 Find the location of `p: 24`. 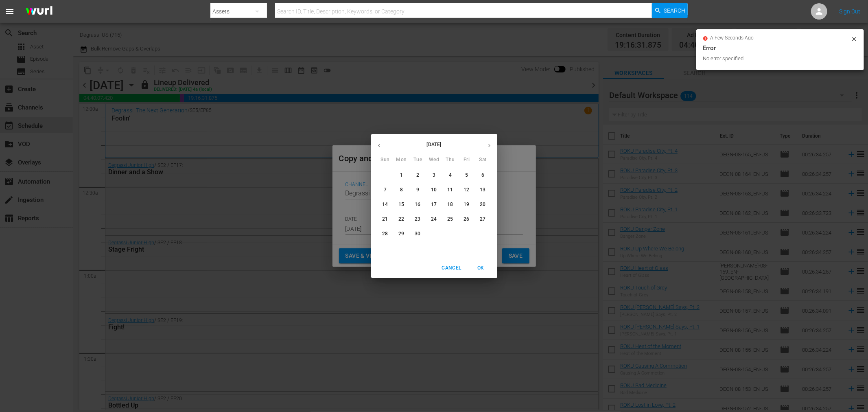

p: 24 is located at coordinates (434, 219).